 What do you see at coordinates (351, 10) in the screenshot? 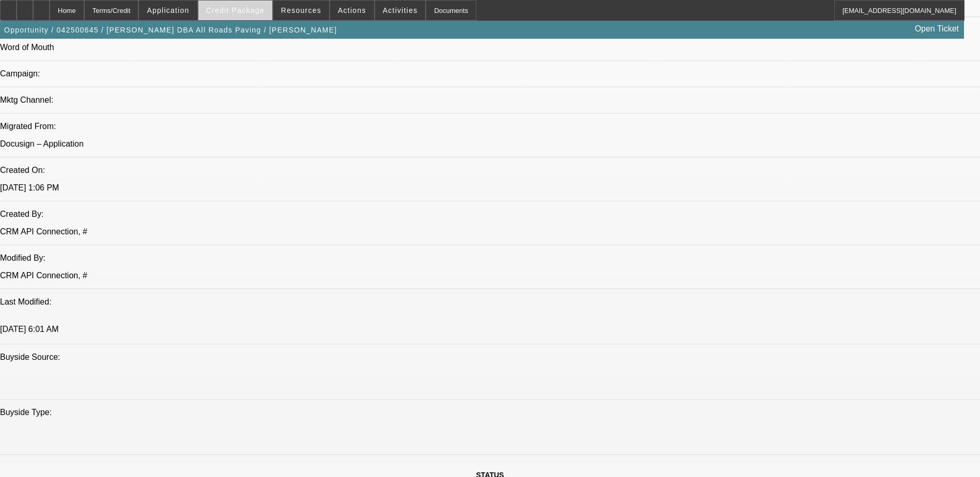
I see `button: Actions` at bounding box center [351, 10].